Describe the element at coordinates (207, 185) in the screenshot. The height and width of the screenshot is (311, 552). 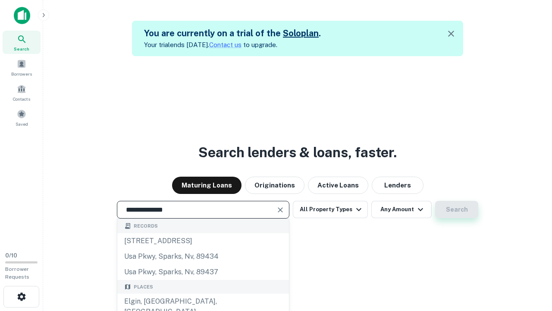
I see `button: Maturing Loans` at that location.